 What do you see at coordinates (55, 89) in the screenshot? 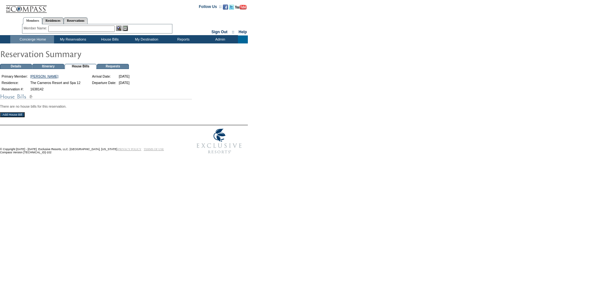
I see `td: 1638142` at bounding box center [55, 89].